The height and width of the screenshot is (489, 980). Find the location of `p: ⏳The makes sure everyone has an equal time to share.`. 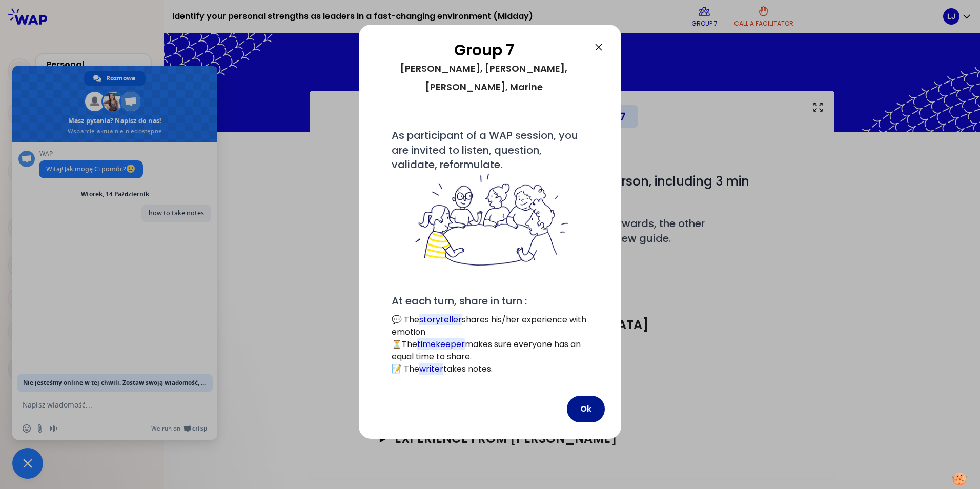

p: ⏳The makes sure everyone has an equal time to share. is located at coordinates (490, 351).